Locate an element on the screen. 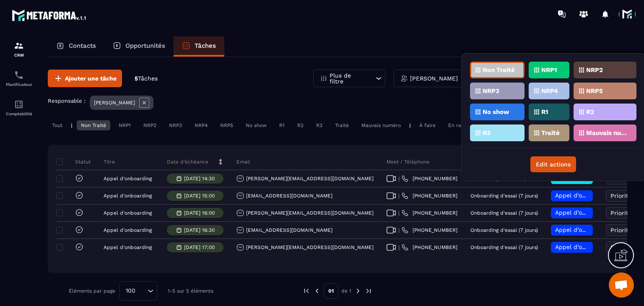 The width and height of the screenshot is (644, 306). span: Tâches is located at coordinates (147, 78).